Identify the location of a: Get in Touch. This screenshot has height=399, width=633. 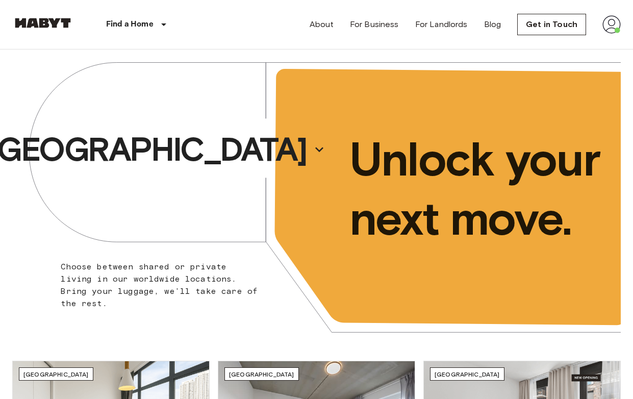
(551, 24).